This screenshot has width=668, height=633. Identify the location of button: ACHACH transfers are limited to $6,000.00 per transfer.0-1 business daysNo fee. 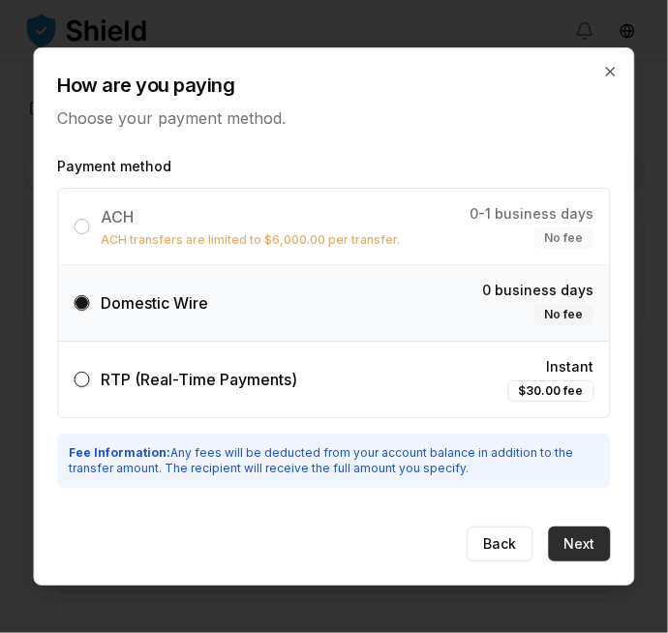
(82, 227).